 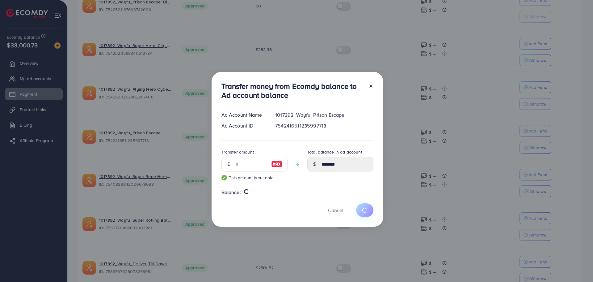 What do you see at coordinates (244, 115) in the screenshot?
I see `div: Ad Account Name` at bounding box center [244, 115].